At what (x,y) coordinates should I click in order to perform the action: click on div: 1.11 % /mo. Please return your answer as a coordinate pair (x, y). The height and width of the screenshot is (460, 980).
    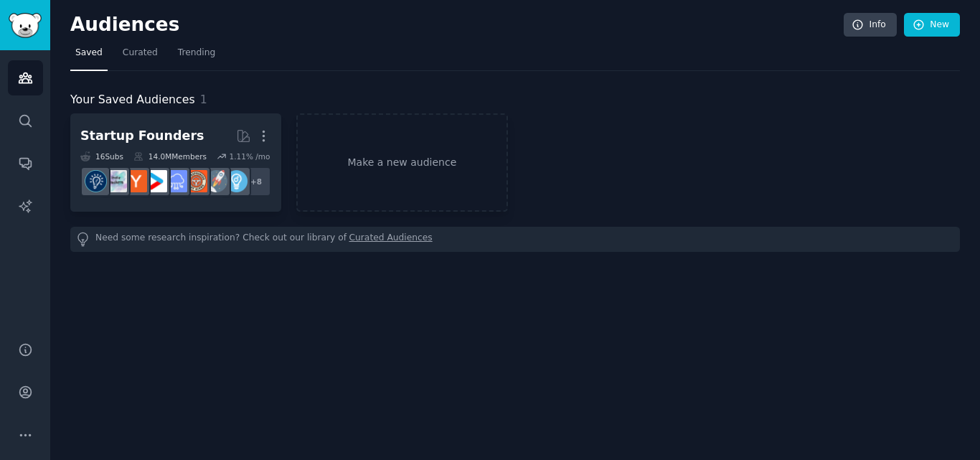
    Looking at the image, I should click on (249, 156).